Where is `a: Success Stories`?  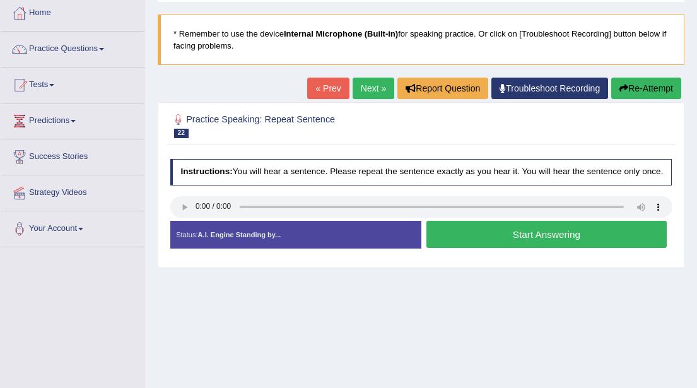
a: Success Stories is located at coordinates (73, 155).